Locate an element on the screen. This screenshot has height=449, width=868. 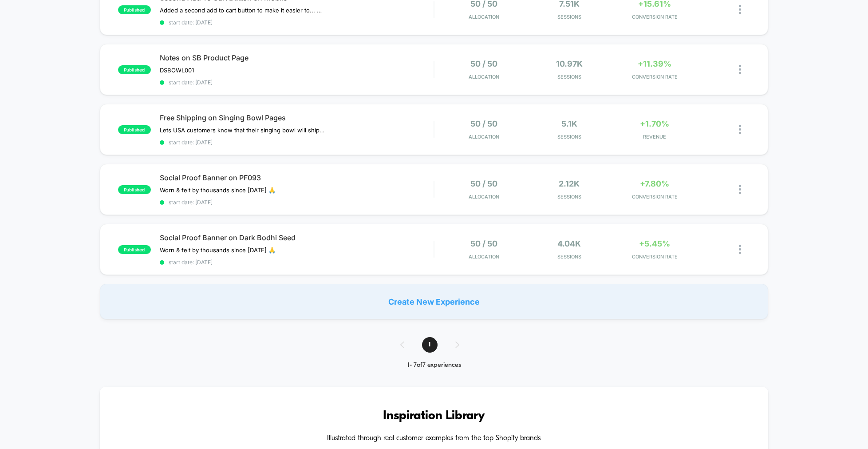
span: 4.04k is located at coordinates (569, 243).